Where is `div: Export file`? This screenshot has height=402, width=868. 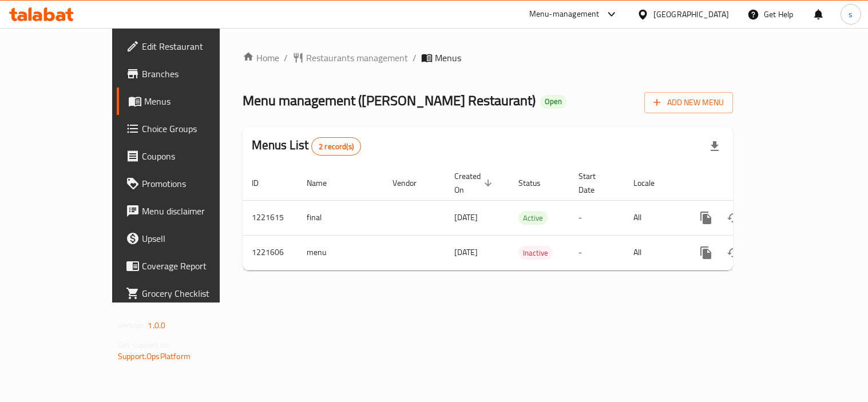
div: Export file is located at coordinates (714, 146).